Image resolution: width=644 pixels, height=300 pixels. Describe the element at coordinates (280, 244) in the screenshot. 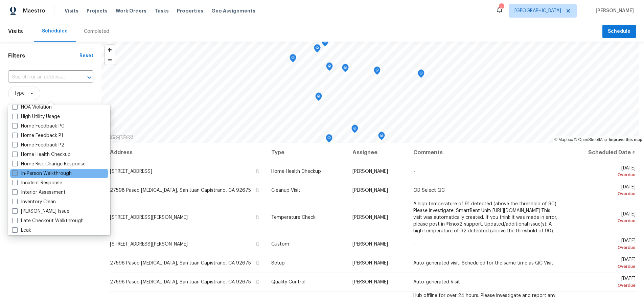

I see `span: Custom` at that location.